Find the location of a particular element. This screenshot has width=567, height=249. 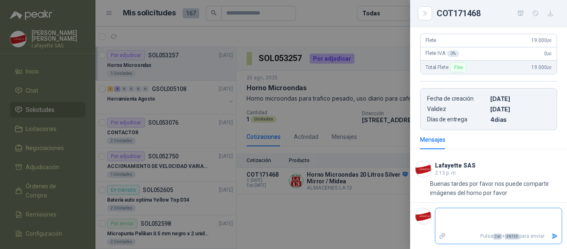

p: 4 dias is located at coordinates (521, 119).